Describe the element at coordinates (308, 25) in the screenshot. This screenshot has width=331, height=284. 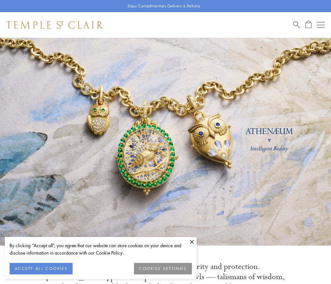
I see `a: Open Shopping Bag` at that location.